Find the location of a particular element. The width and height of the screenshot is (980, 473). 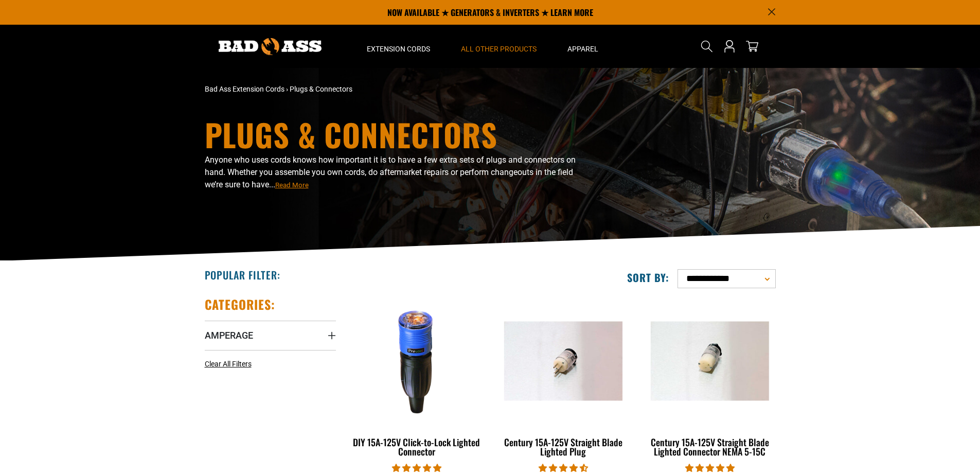

span: All Other Products is located at coordinates (498, 49).